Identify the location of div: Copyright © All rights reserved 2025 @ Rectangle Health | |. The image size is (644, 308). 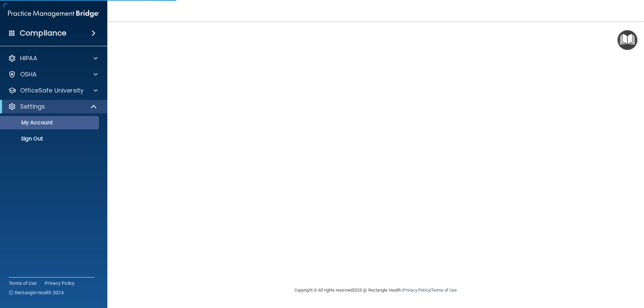
(376, 290).